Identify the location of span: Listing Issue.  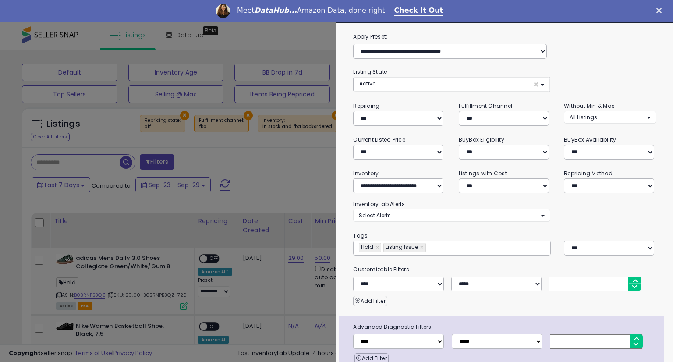
(401, 247).